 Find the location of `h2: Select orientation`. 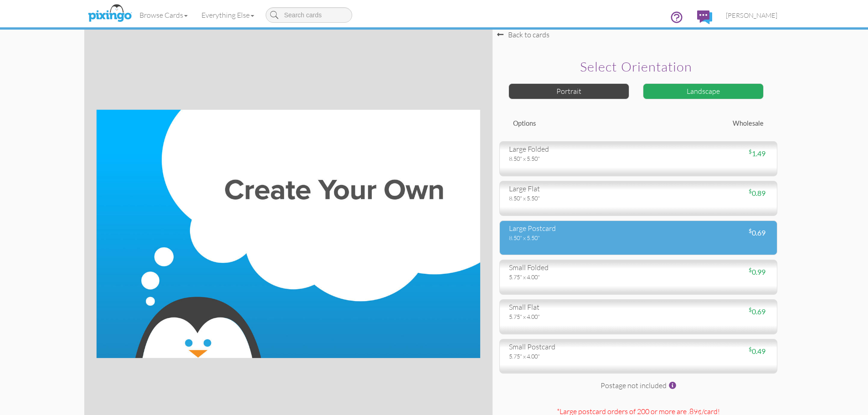

h2: Select orientation is located at coordinates (636, 67).